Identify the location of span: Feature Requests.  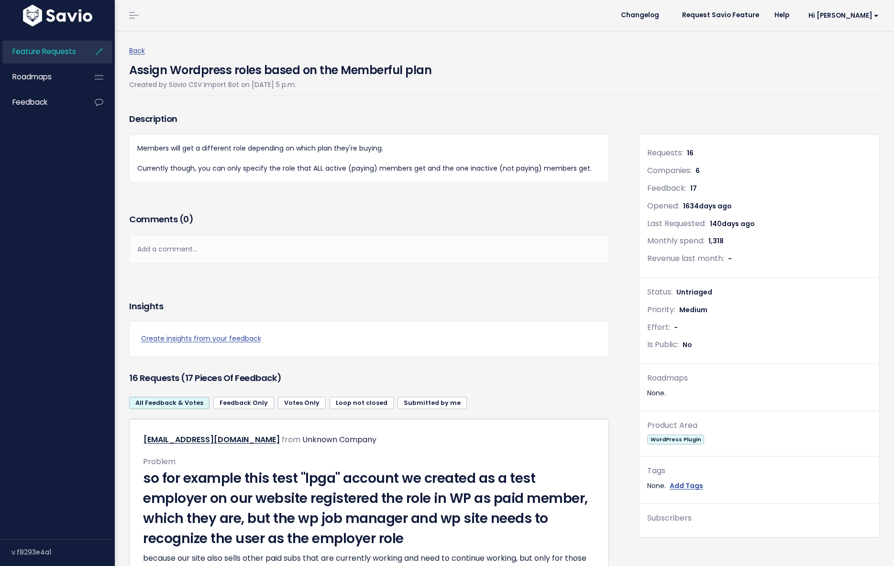
(44, 51).